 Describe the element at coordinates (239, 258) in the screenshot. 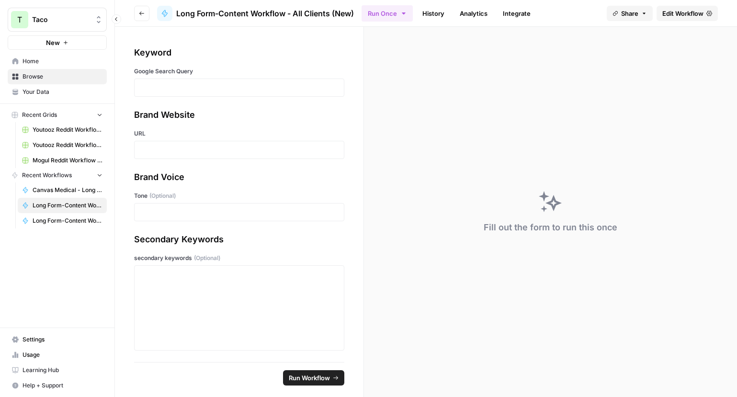

I see `label: secondary keywords` at that location.